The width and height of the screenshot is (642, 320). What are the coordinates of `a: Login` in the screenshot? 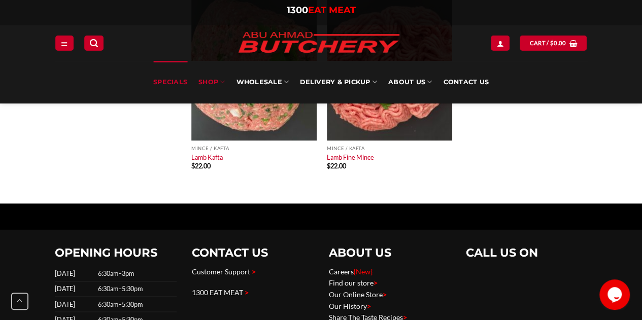 It's located at (500, 43).